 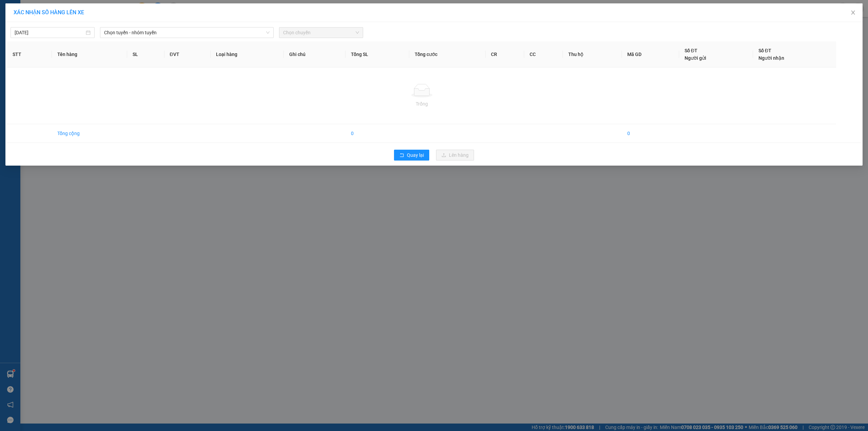 I want to click on span: close, so click(x=853, y=13).